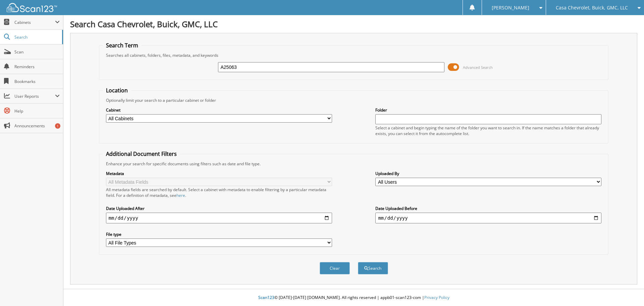 Image resolution: width=644 pixels, height=306 pixels. Describe the element at coordinates (488, 130) in the screenshot. I see `div: Select a cabinet and begin typing the name of the folder you want to search in. If the name match...` at that location.